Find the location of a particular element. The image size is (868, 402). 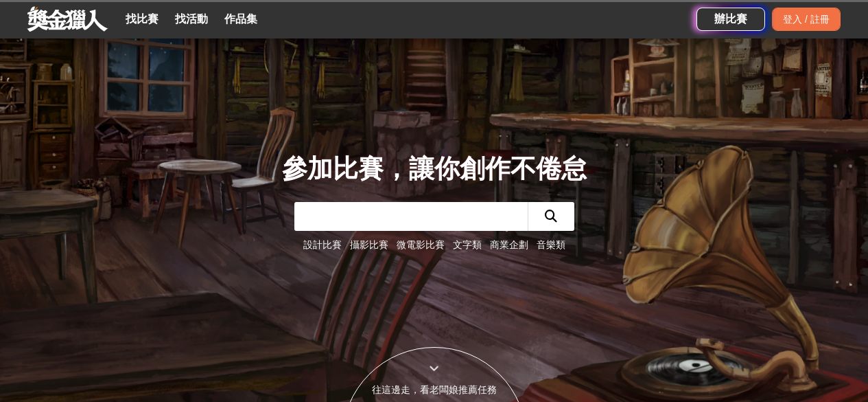

a: 微電影比賽 is located at coordinates (421, 245).